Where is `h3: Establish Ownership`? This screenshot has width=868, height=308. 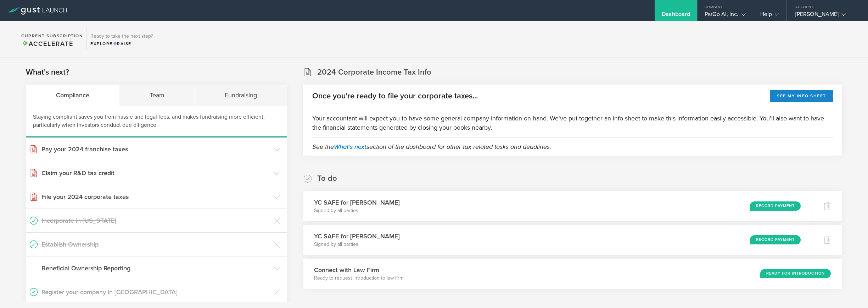
h3: Establish Ownership is located at coordinates (156, 244).